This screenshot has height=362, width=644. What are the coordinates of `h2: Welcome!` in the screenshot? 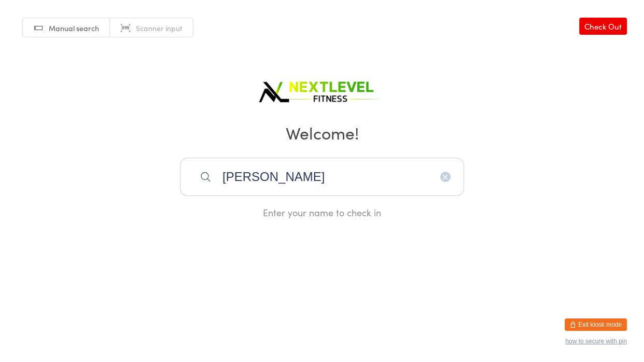 It's located at (322, 132).